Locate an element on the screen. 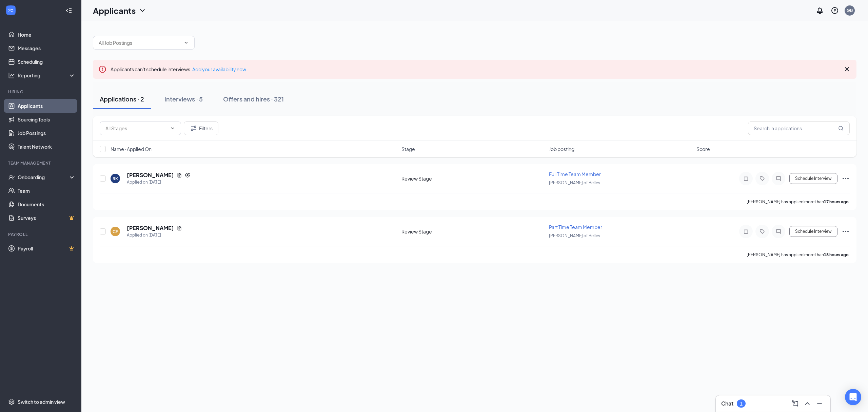 This screenshot has width=868, height=412. svg: UserCheck is located at coordinates (11, 177).